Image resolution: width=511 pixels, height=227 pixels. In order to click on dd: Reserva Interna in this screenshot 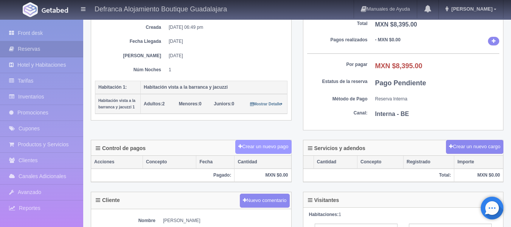, I will do `click(438, 99)`.